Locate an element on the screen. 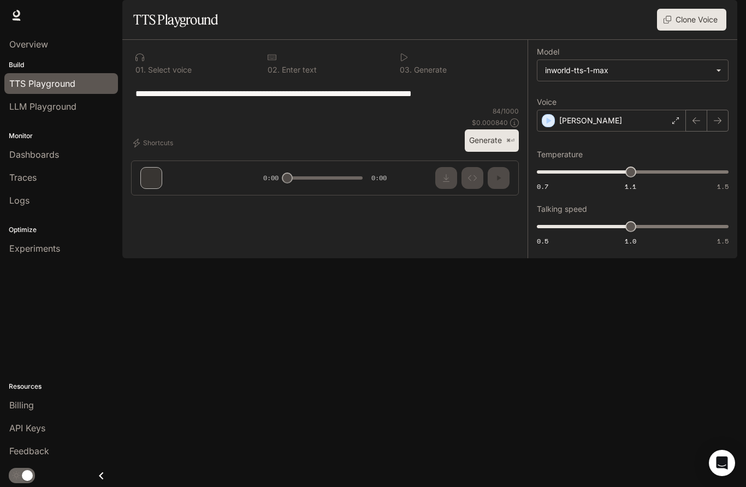 The image size is (746, 487). h1: TTS Playground is located at coordinates (175, 20).